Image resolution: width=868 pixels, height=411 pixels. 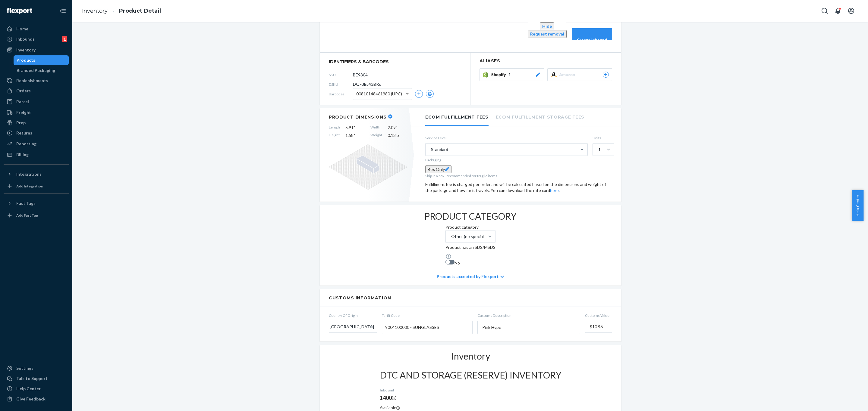 What do you see at coordinates (28, 389) in the screenshot?
I see `div: Help Center` at bounding box center [28, 389].